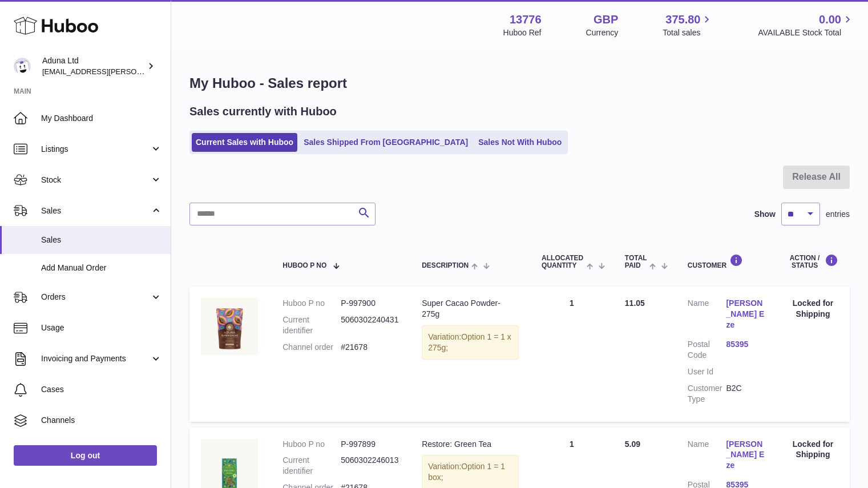 The height and width of the screenshot is (488, 868). I want to click on span: 11.05, so click(634, 303).